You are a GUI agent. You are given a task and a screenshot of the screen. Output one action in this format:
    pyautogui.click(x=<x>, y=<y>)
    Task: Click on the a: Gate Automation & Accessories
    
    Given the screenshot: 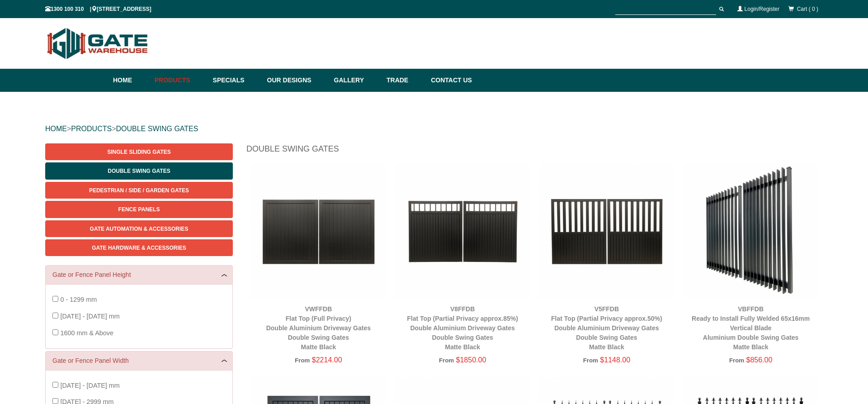 What is the action you would take?
    pyautogui.click(x=139, y=228)
    